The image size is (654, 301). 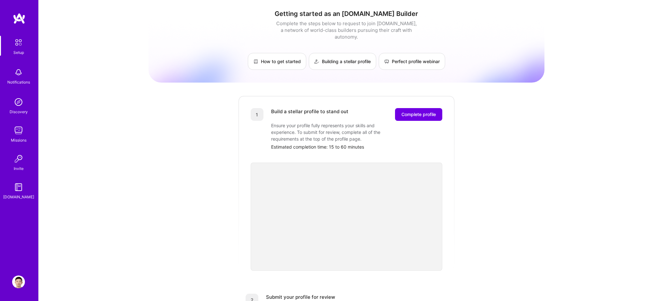 What do you see at coordinates (412, 61) in the screenshot?
I see `a: Perfect profile webinar` at bounding box center [412, 61].